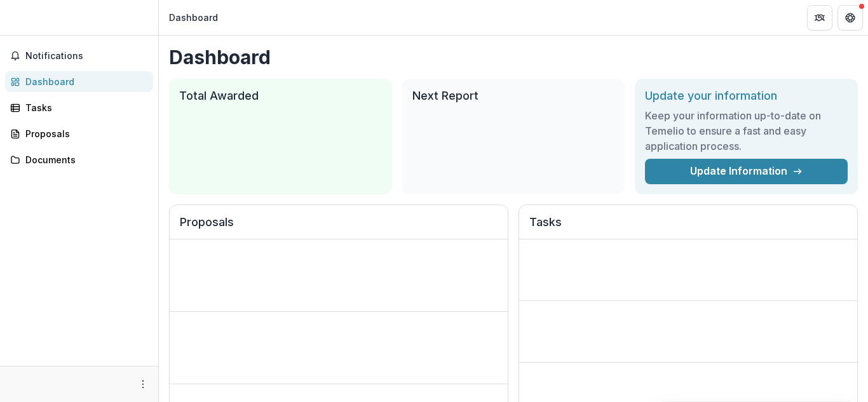  Describe the element at coordinates (746, 96) in the screenshot. I see `h2: Update your information` at that location.